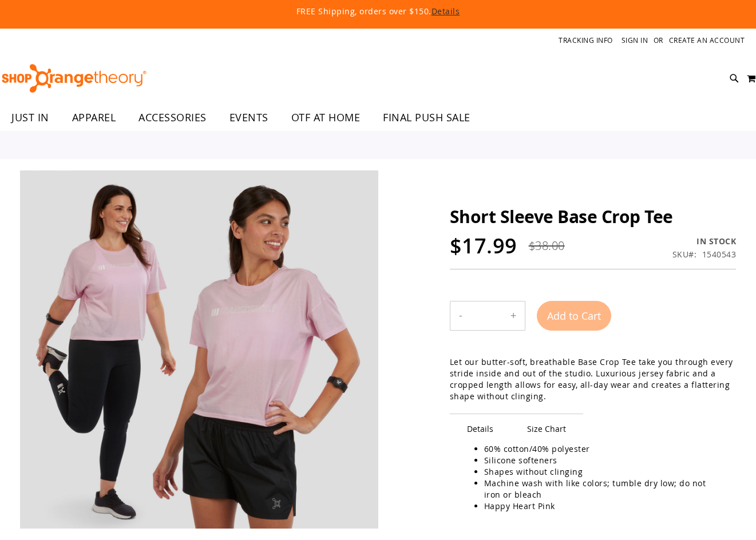  Describe the element at coordinates (249, 118) in the screenshot. I see `a: EVENTS` at that location.